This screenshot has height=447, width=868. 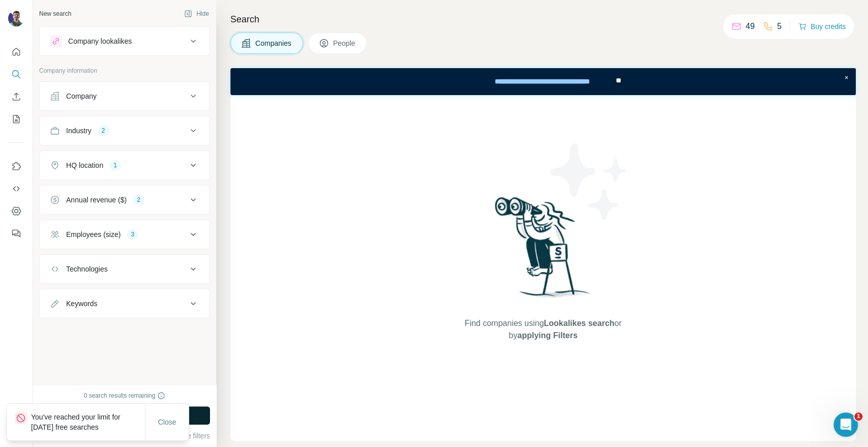 What do you see at coordinates (93, 235) in the screenshot?
I see `div: Employees (size)` at bounding box center [93, 235].